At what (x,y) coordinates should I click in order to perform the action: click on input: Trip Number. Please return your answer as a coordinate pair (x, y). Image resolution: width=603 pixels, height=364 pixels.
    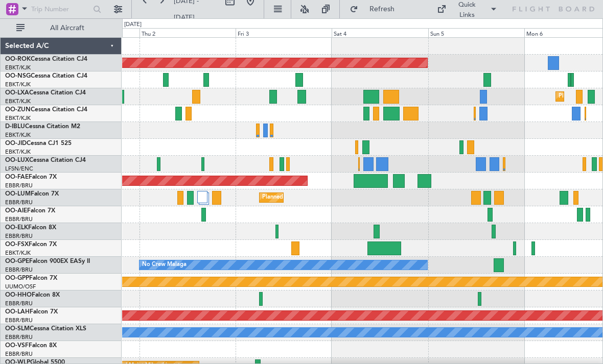
    Looking at the image, I should click on (60, 9).